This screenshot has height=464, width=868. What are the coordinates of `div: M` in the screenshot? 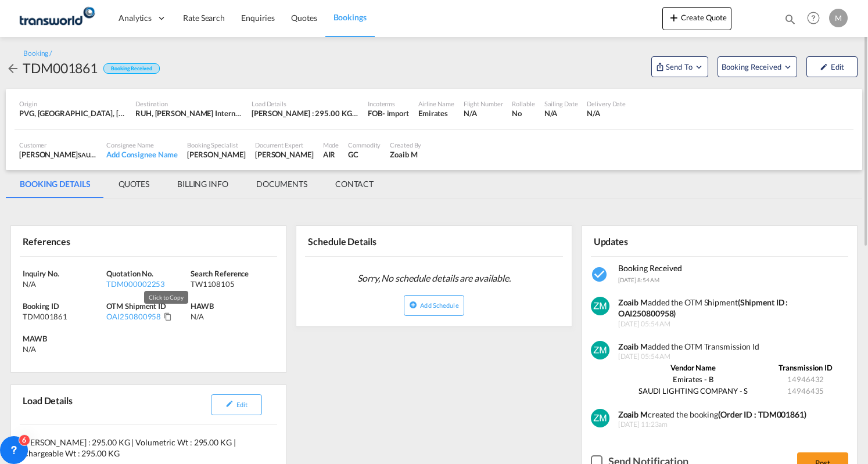 It's located at (838, 18).